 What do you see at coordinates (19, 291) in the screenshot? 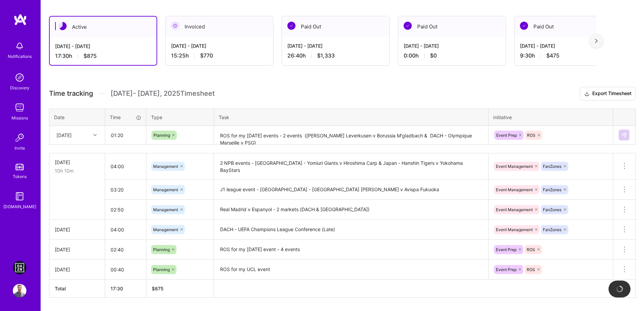
I see `img: User Avatar` at bounding box center [19, 291].